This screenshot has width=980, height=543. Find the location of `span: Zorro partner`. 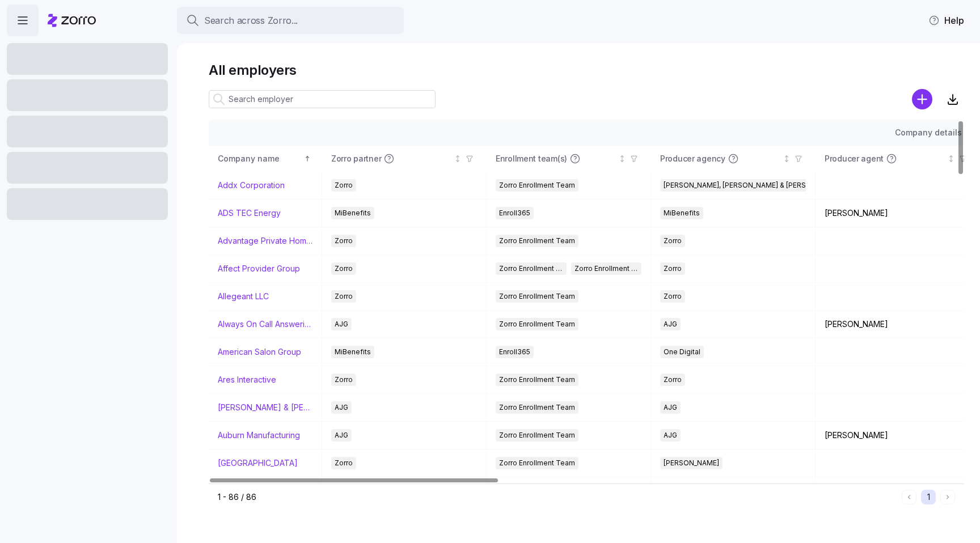

span: Zorro partner is located at coordinates (356, 158).